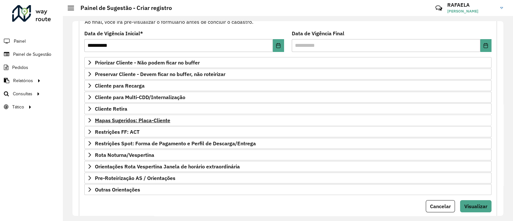  Describe the element at coordinates (20, 41) in the screenshot. I see `span: Painel` at that location.